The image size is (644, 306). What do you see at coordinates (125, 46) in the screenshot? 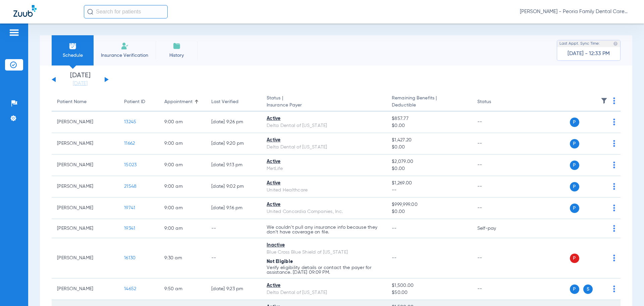
I see `img: Manual Insurance Verification` at bounding box center [125, 46].